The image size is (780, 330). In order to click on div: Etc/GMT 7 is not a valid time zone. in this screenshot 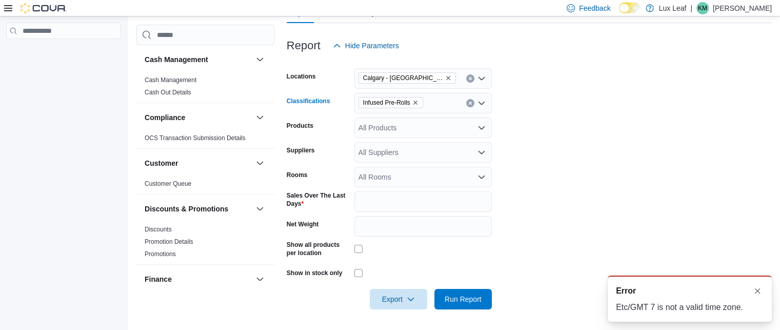, I will do `click(690, 307)`.